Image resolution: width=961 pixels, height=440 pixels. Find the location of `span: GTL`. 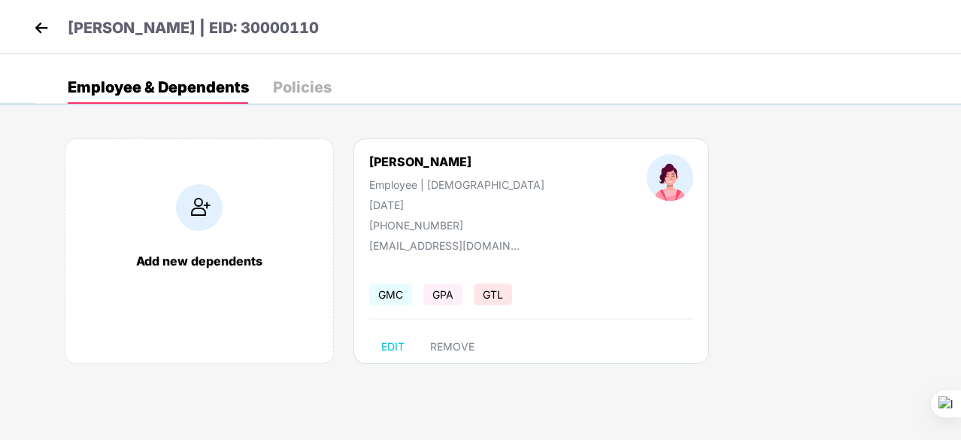

span: GTL is located at coordinates (493, 294).